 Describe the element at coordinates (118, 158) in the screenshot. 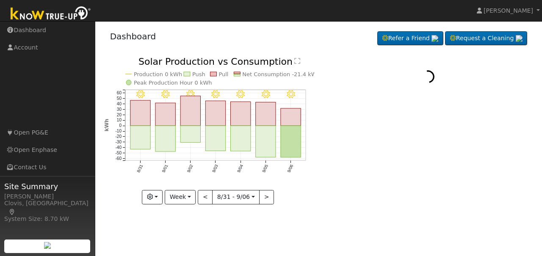

I see `text: -60` at that location.